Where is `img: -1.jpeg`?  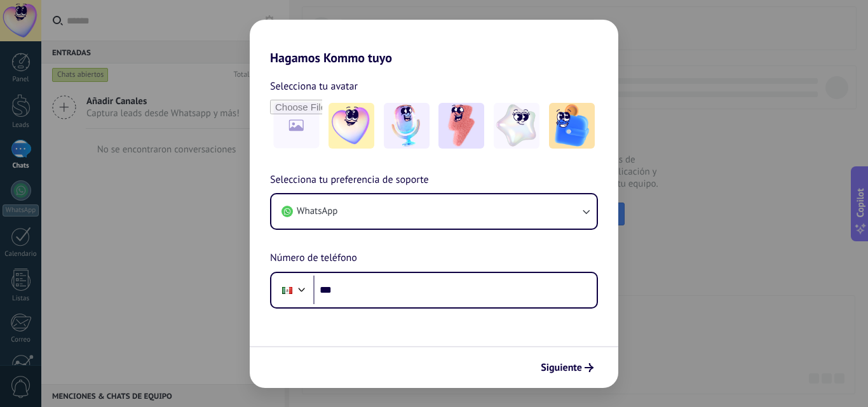
img: -1.jpeg is located at coordinates (351, 126).